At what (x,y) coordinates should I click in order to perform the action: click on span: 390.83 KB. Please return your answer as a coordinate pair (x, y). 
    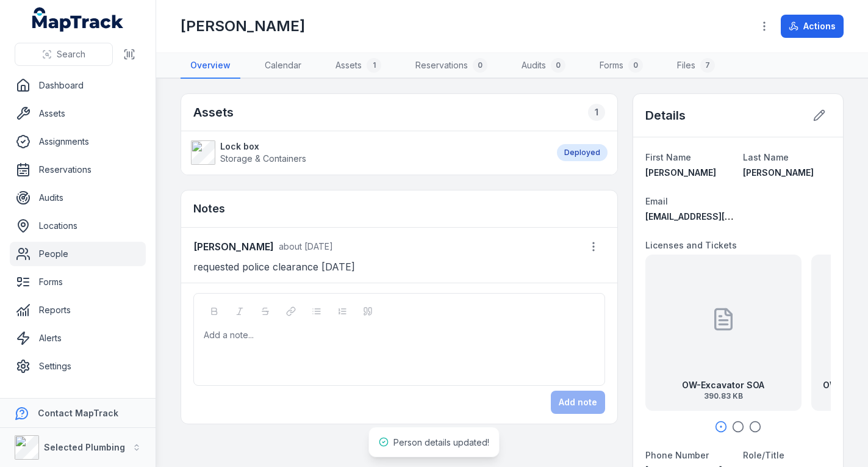
    Looking at the image, I should click on (723, 396).